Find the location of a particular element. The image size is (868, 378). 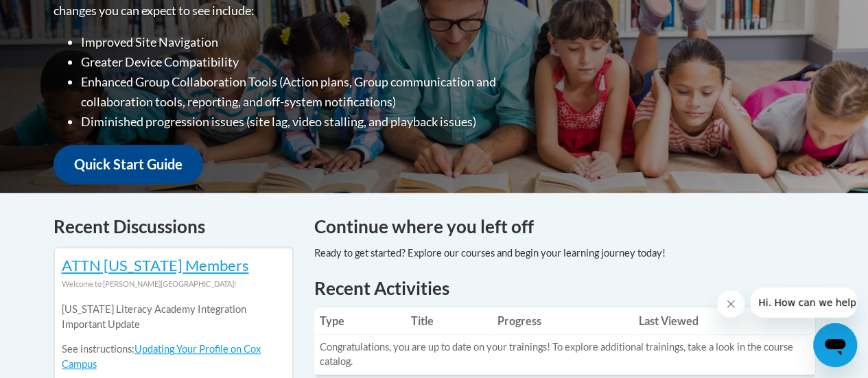

a: Quick Start Guide is located at coordinates (128, 164).